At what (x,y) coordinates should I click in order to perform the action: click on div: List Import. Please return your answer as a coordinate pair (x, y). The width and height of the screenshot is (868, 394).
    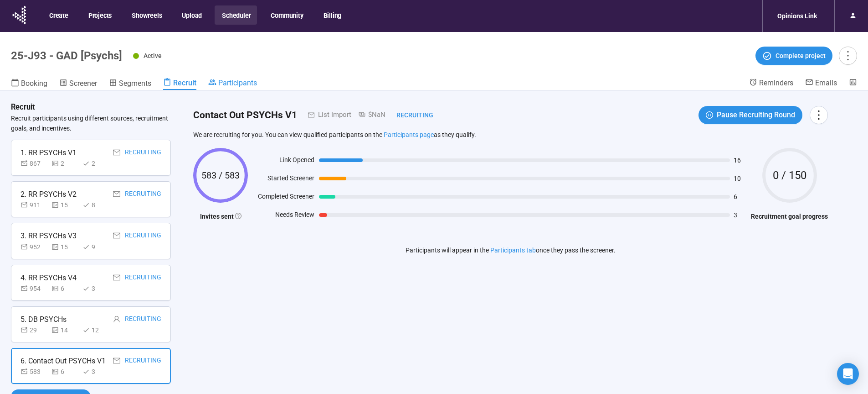
    Looking at the image, I should click on (332, 115).